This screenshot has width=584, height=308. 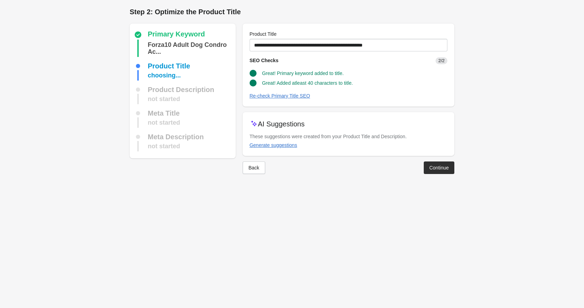 I want to click on span: SEO Checks, so click(x=264, y=61).